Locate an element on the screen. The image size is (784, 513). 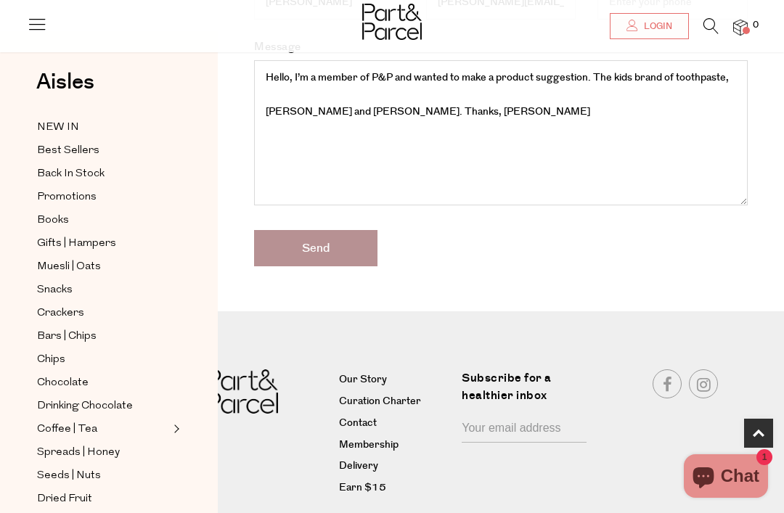
a: Bars | Chips is located at coordinates (103, 336).